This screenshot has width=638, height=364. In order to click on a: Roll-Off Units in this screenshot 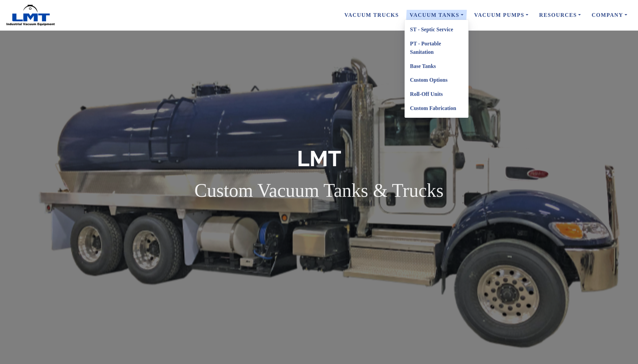, I will do `click(436, 94)`.